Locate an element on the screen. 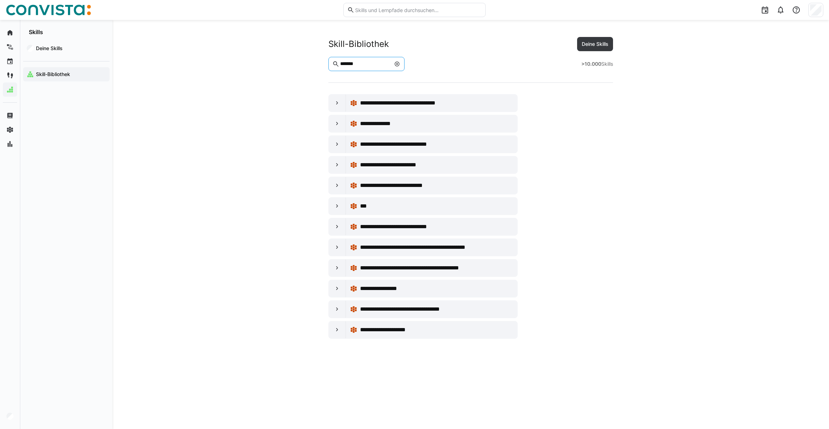 Image resolution: width=829 pixels, height=429 pixels. div: Skill-Bibliothek is located at coordinates (358, 44).